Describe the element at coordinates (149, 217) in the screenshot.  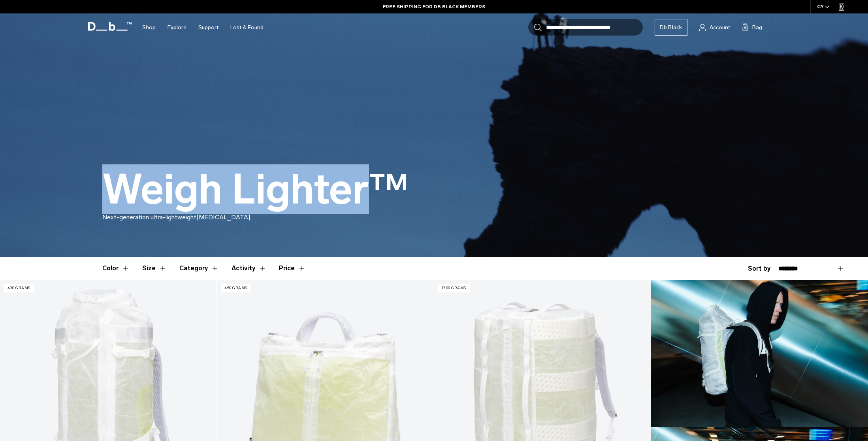
I see `span: Next-generation ultra-lightweight` at that location.